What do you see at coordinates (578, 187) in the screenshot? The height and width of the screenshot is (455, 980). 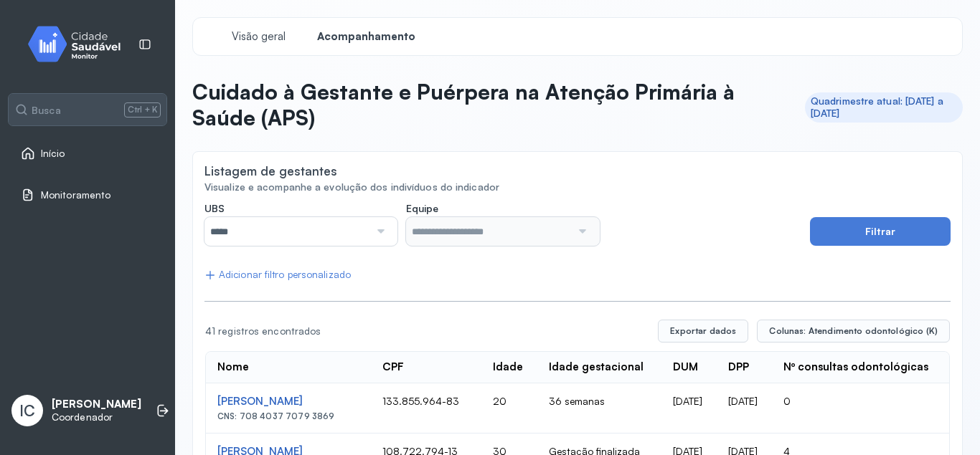 I see `div: Visualize e acompanhe a evolução dos indivíduos do indicador` at bounding box center [578, 187].